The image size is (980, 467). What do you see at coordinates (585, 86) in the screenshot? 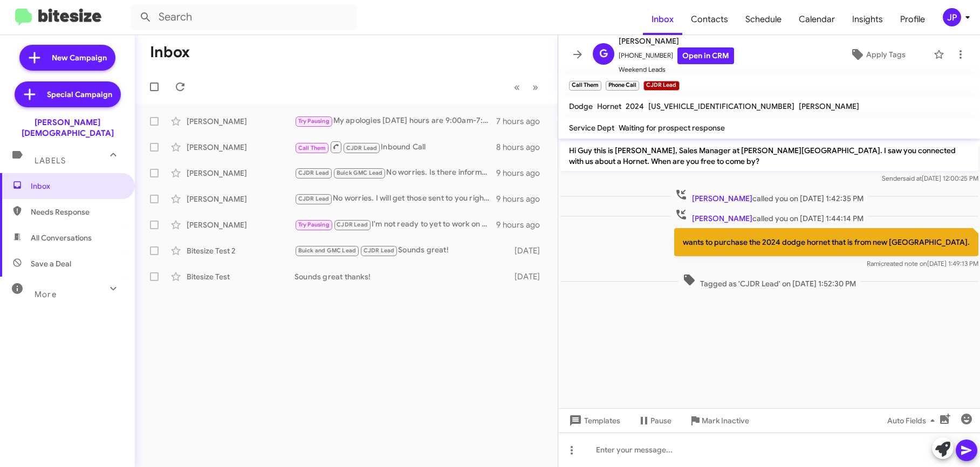
I see `small: Call Them` at bounding box center [585, 86].